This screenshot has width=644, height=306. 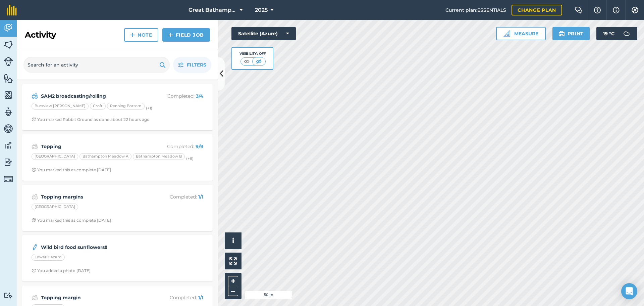 I want to click on strong: SAM2 broadcasting/rolling, so click(x=94, y=96).